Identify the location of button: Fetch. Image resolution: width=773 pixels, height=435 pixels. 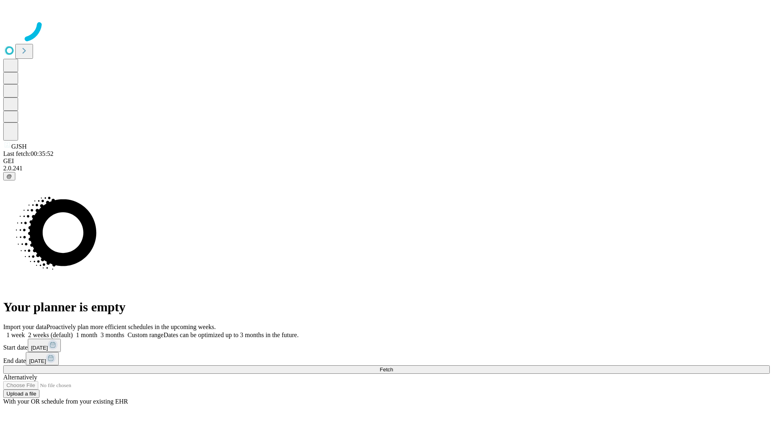
(387, 369).